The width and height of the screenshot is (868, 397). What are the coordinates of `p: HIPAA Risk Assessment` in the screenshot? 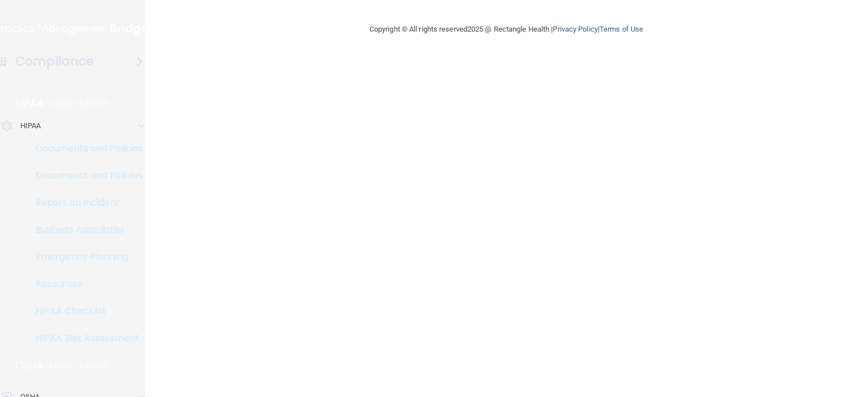 It's located at (84, 339).